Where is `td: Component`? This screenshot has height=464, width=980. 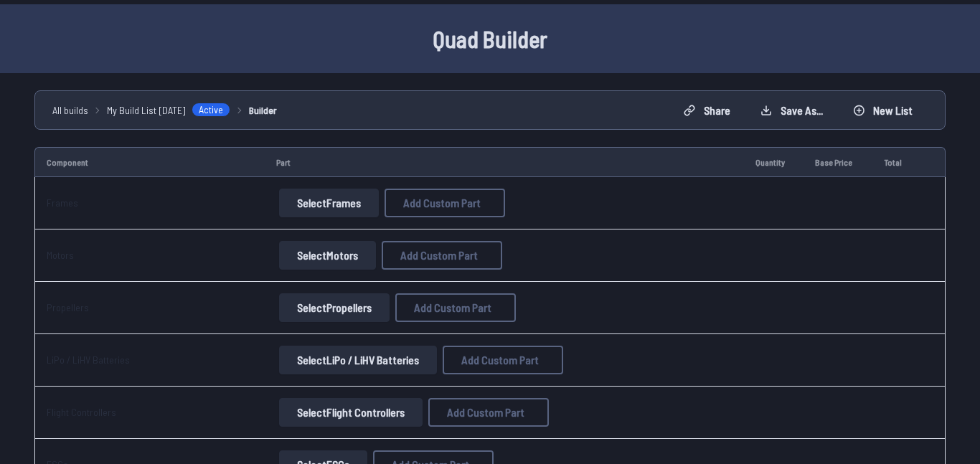 td: Component is located at coordinates (149, 162).